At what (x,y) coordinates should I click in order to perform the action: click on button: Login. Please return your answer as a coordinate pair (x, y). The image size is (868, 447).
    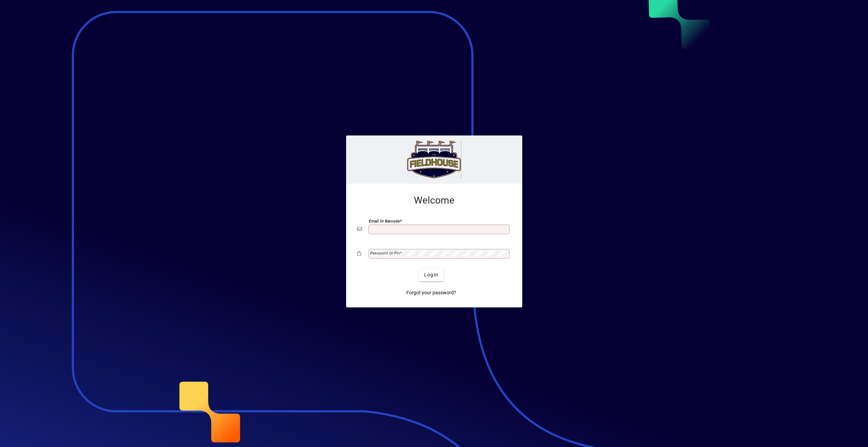
    Looking at the image, I should click on (431, 275).